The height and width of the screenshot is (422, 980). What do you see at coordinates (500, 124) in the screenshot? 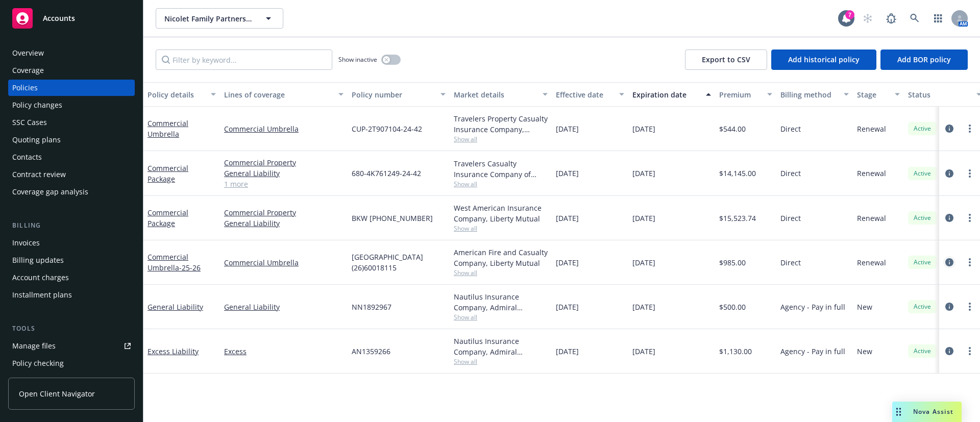
I see `div: Travelers Property Casualty Insurance Company, Travelers Insurance` at bounding box center [500, 124].